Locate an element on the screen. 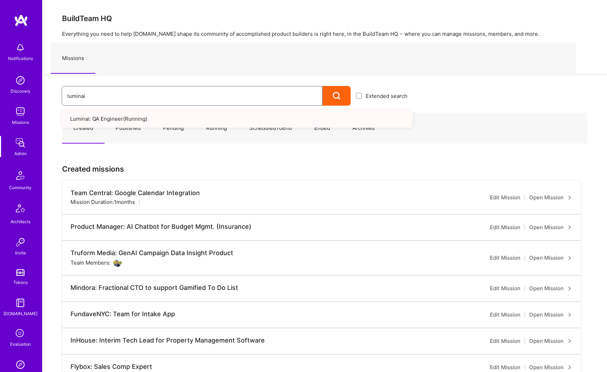  a: Ended is located at coordinates (322, 128).